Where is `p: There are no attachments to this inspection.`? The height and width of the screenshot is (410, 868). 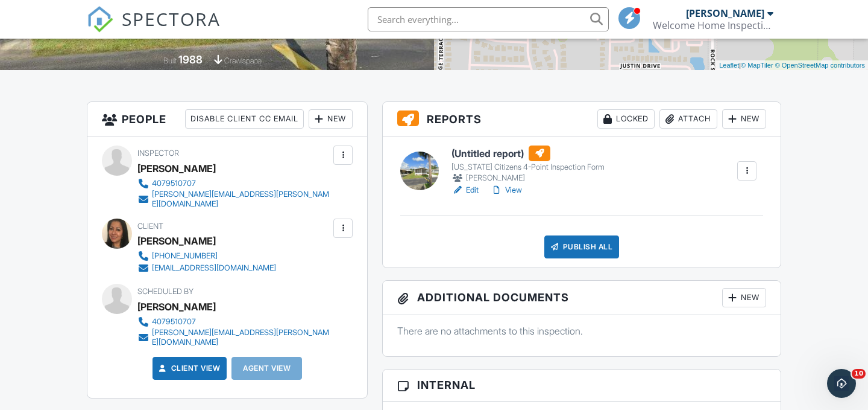 p: There are no attachments to this inspection. is located at coordinates (582, 331).